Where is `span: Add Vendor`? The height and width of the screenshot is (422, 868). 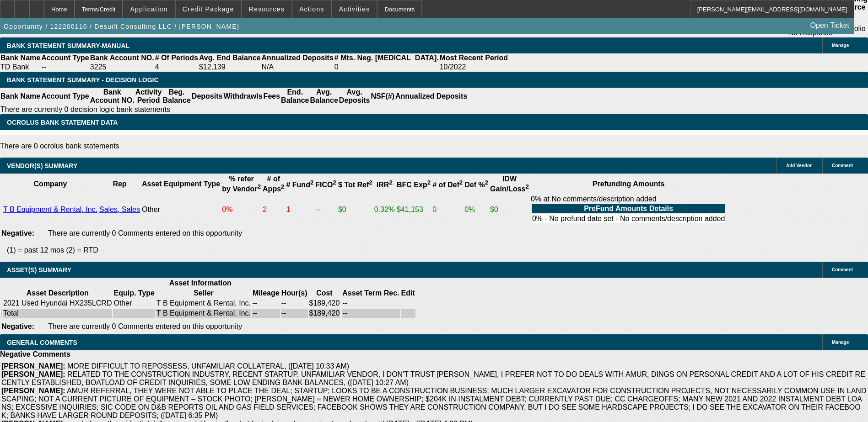 span: Add Vendor is located at coordinates (799, 166).